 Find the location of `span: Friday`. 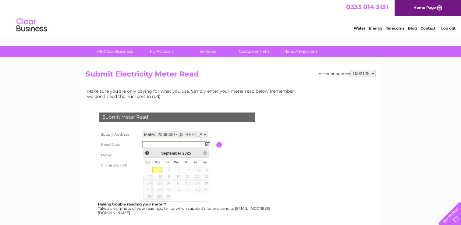

span: Friday is located at coordinates (196, 162).